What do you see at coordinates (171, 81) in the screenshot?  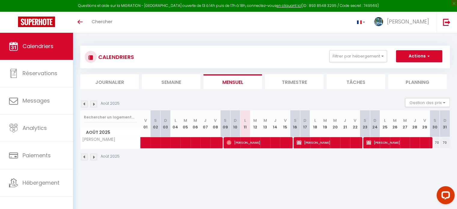 I see `li: Semaine` at bounding box center [171, 81].